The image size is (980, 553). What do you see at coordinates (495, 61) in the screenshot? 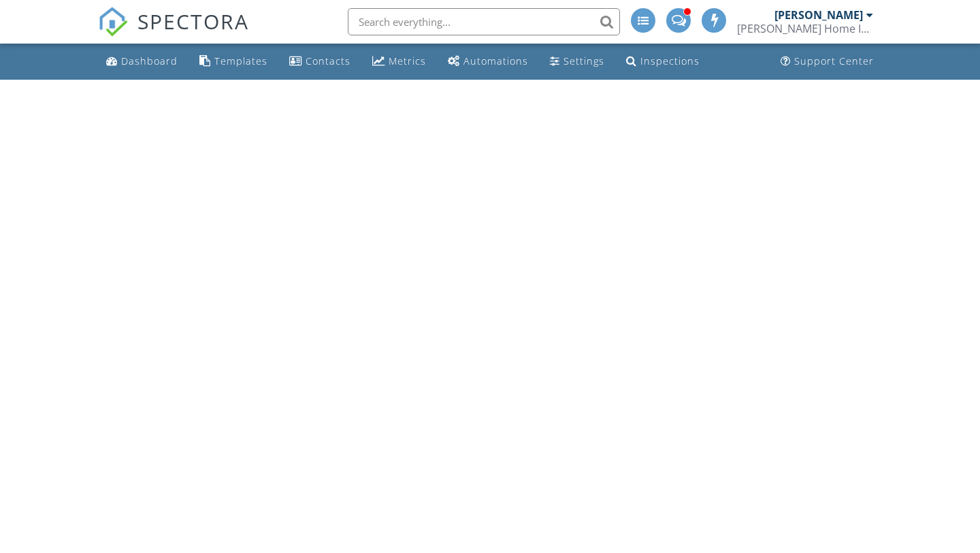
I see `div: Automations` at bounding box center [495, 61].